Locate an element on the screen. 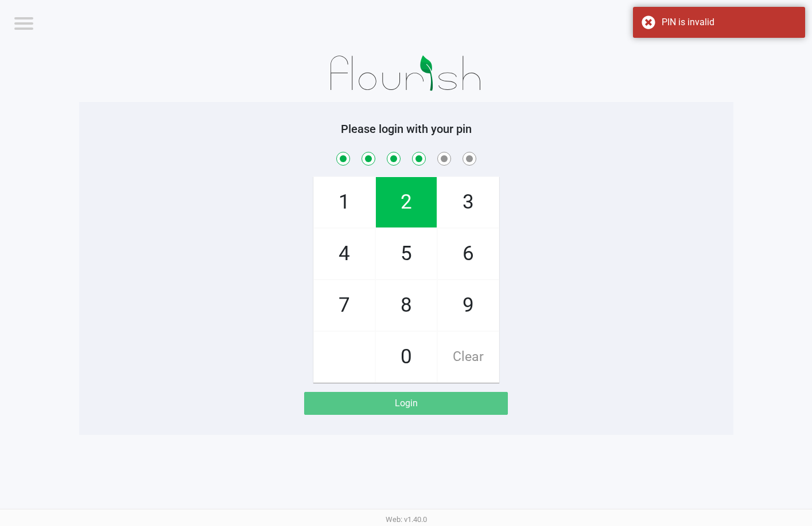  span: 2 is located at coordinates (406, 202).